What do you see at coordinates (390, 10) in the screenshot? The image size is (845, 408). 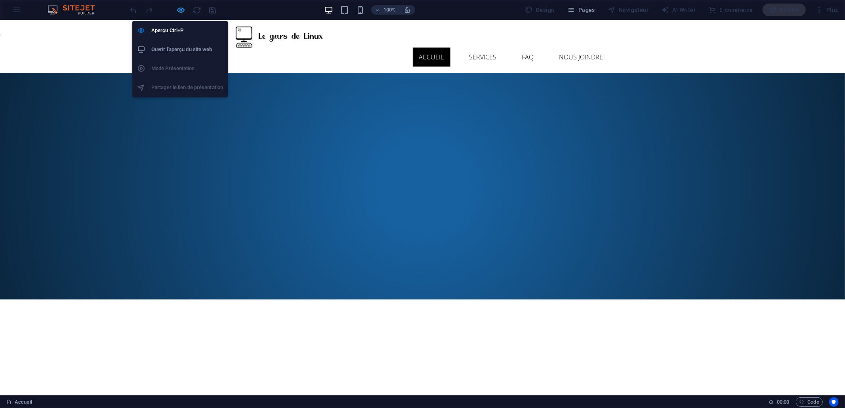 I see `h6: 100%` at bounding box center [390, 10].